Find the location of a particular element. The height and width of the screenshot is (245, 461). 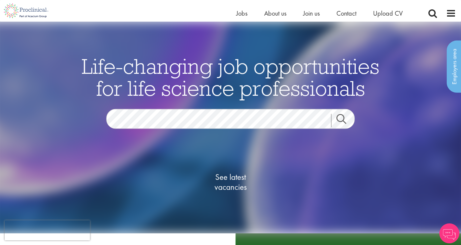

span: Upload CV is located at coordinates (387, 13).